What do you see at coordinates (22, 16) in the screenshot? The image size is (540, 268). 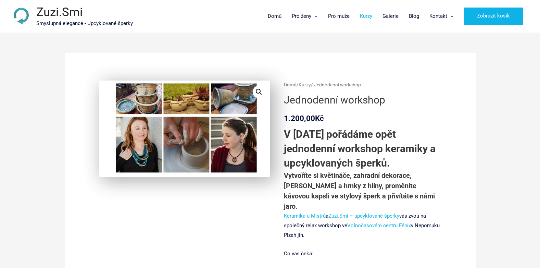 I see `img: Zuzi.Smi` at bounding box center [22, 16].